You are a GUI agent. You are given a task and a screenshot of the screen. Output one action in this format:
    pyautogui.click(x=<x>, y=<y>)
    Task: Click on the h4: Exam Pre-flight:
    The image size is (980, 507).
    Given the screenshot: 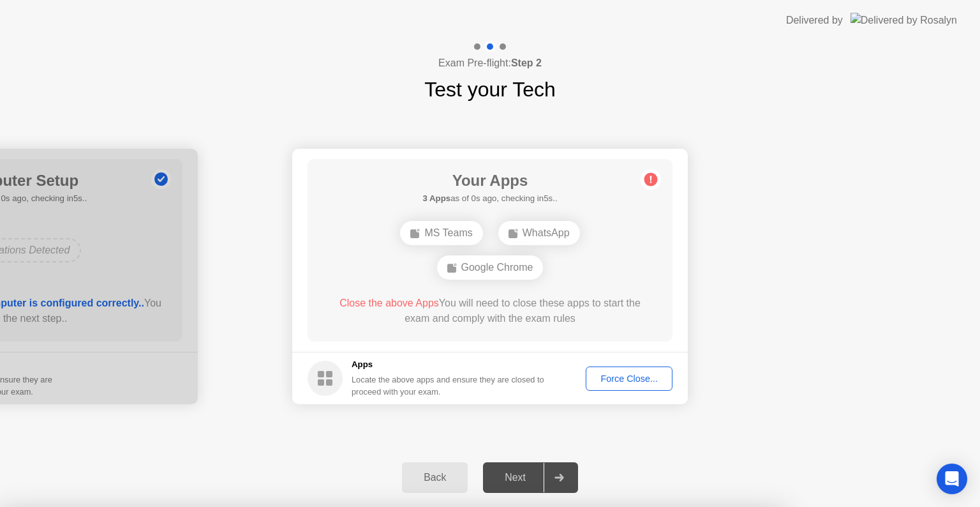 What is the action you would take?
    pyautogui.click(x=490, y=63)
    